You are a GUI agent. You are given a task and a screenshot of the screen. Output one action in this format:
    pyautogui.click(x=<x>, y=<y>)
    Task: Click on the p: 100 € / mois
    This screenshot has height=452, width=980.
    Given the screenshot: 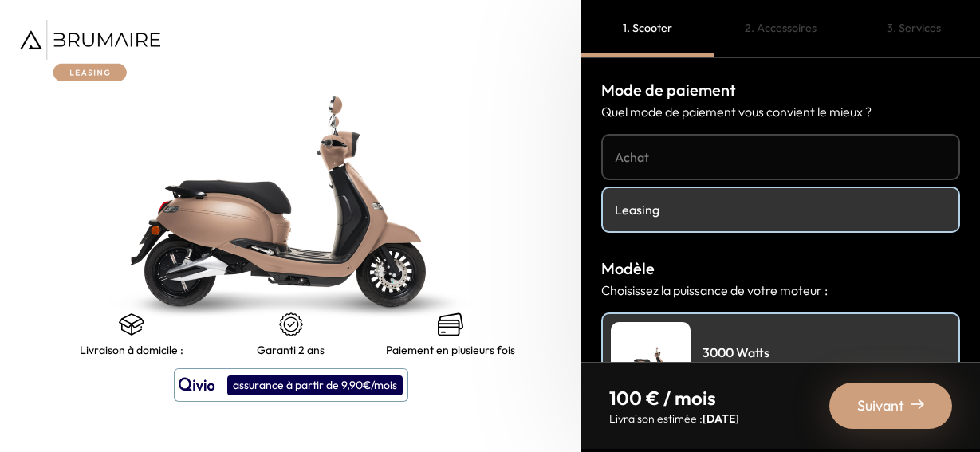 What is the action you would take?
    pyautogui.click(x=673, y=397)
    